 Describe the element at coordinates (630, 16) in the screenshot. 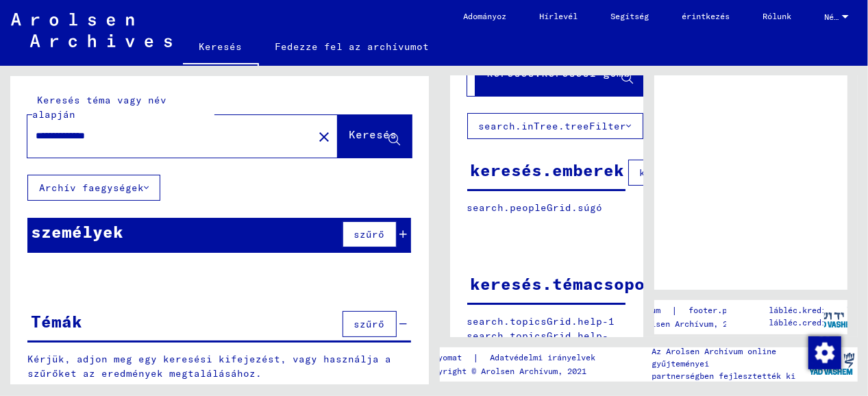

I see `font: Segítség` at that location.